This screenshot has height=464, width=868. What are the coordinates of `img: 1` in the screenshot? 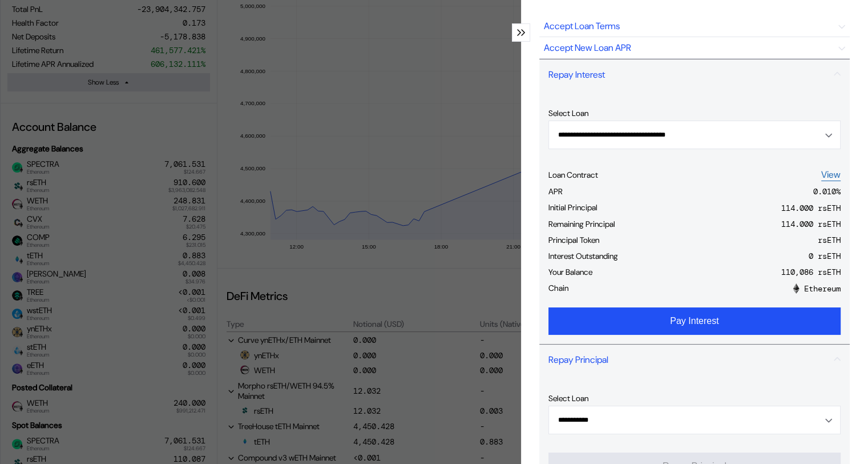 It's located at (796, 288).